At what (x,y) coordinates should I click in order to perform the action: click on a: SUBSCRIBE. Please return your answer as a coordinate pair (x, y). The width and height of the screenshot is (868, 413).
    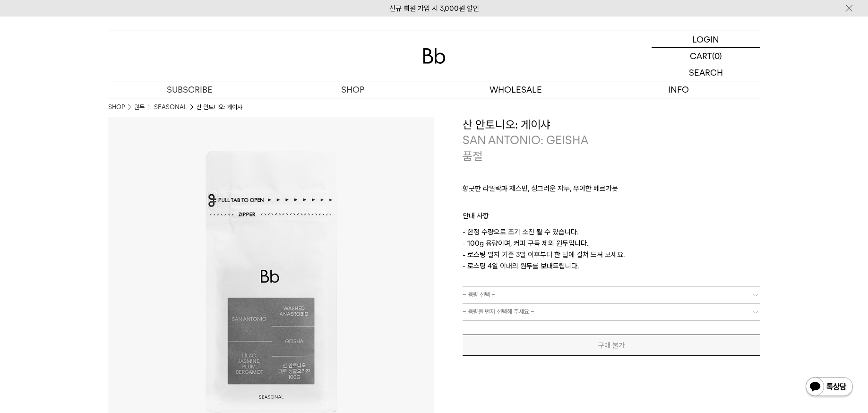
    Looking at the image, I should click on (189, 90).